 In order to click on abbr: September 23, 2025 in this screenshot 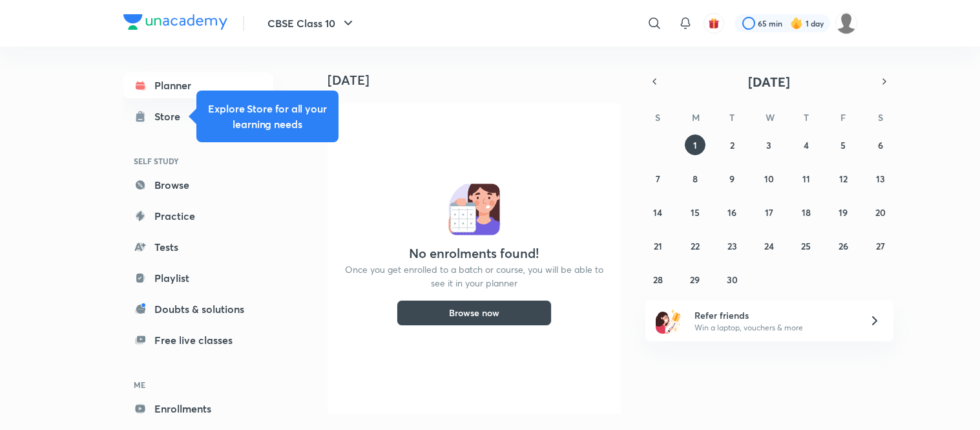, I will do `click(732, 246)`.